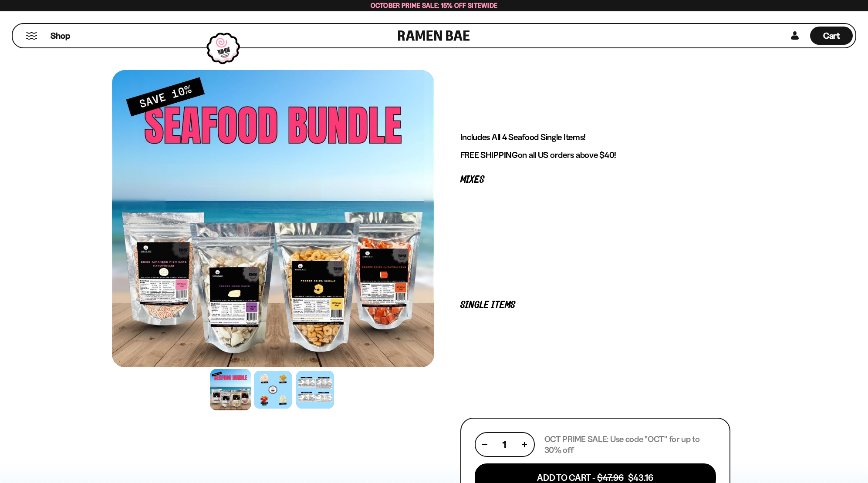  What do you see at coordinates (595, 305) in the screenshot?
I see `p: Single Items` at bounding box center [595, 305].